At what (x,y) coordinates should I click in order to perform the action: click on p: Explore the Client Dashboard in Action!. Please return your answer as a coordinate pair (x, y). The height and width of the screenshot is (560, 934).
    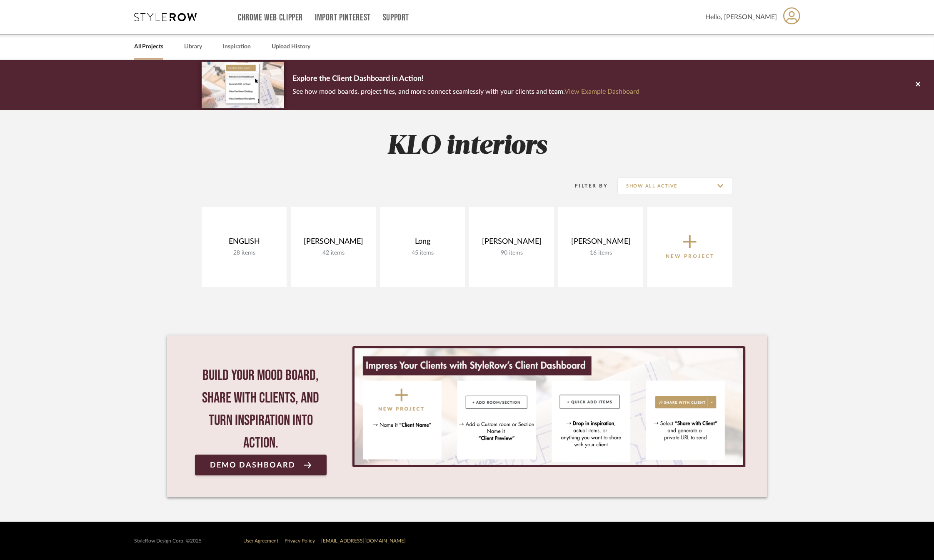
    Looking at the image, I should click on (466, 79).